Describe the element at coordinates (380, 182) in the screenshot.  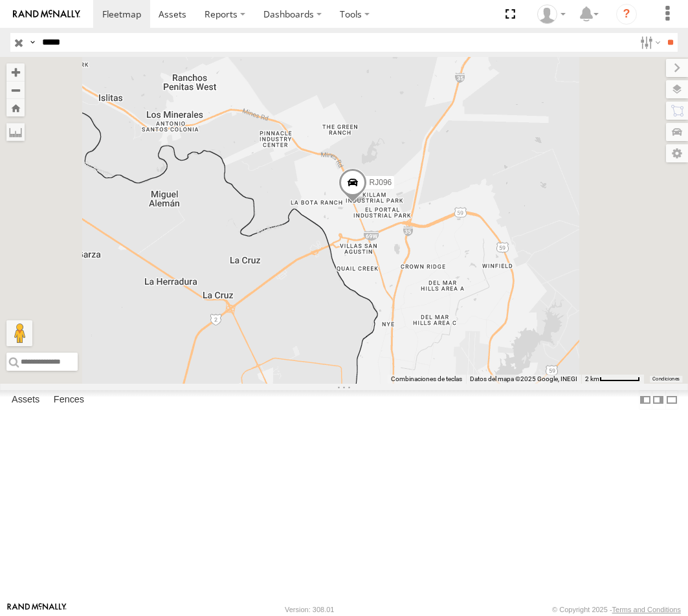
I see `span: RJ096` at that location.